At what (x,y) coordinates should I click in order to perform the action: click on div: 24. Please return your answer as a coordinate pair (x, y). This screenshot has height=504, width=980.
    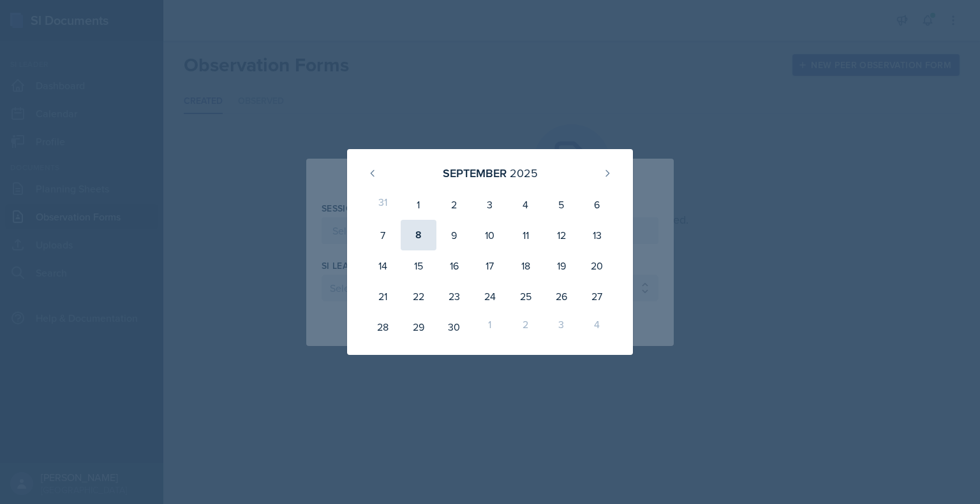
    Looking at the image, I should click on (490, 297).